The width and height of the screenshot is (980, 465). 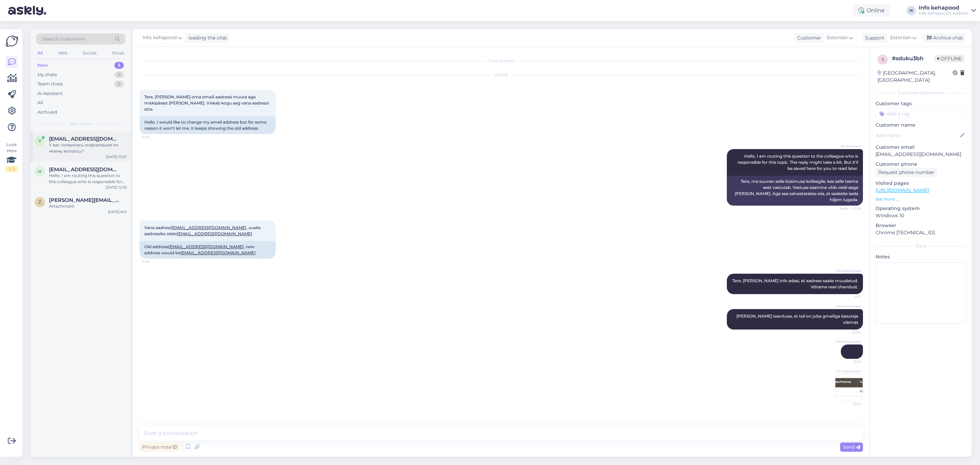 What do you see at coordinates (873, 38) in the screenshot?
I see `div: Support` at bounding box center [873, 38].